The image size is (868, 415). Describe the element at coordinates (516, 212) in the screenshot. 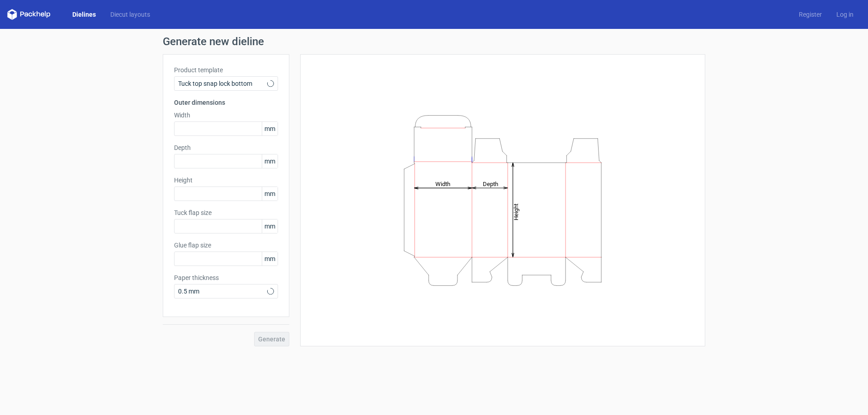

I see `tspan: Height` at that location.